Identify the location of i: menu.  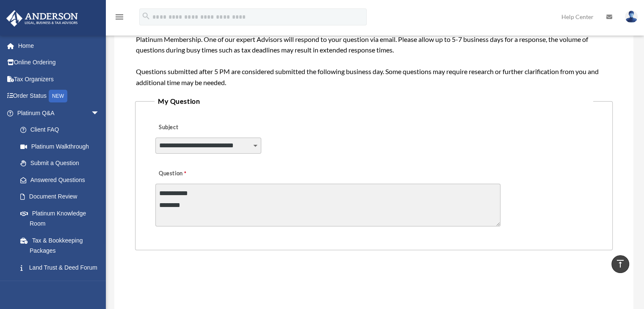
(119, 17).